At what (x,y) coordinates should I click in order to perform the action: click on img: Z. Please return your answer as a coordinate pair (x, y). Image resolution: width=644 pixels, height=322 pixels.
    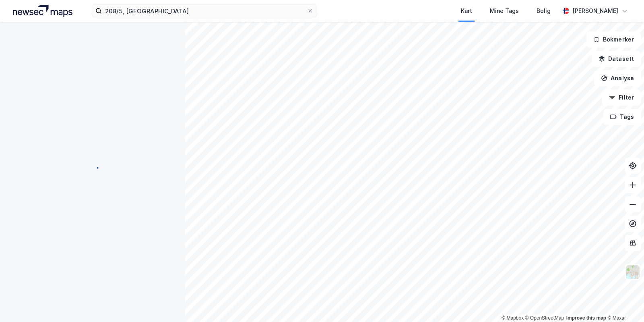
    Looking at the image, I should click on (633, 272).